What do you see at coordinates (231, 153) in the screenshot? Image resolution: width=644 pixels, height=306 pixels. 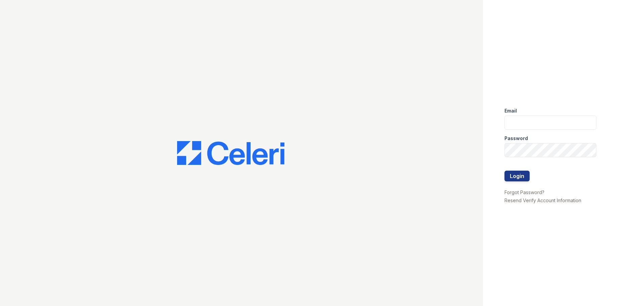 I see `img: CE_Logo_Blue-a8612792a0a2168367f1c8372b55b34899dd931a85d93a1a3d3e32e68fde9ad4.png` at bounding box center [231, 153].